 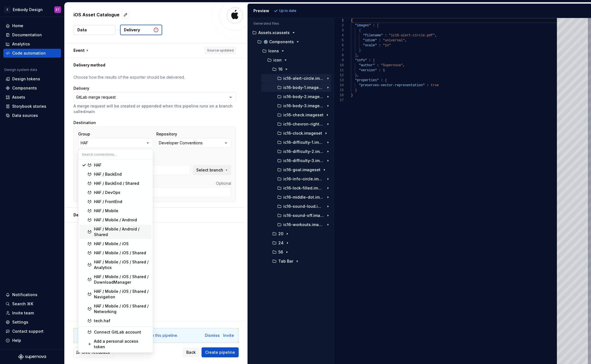 I want to click on button: Assets.xcassets, so click(x=290, y=32).